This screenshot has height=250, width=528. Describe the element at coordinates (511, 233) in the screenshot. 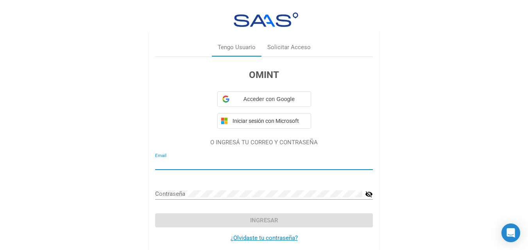

I see `div: Open Intercom Messenger` at that location.